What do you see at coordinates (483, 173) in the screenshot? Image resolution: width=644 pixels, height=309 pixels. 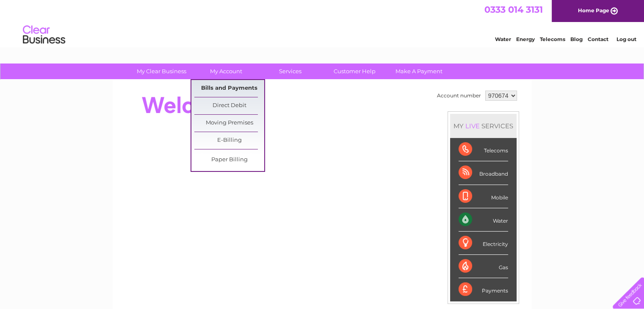 I see `div: Broadband` at bounding box center [483, 173].